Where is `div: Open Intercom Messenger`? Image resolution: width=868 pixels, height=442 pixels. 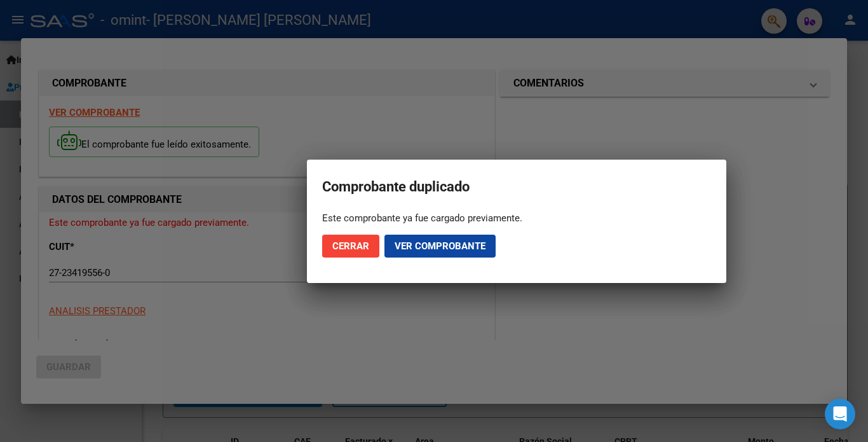
div: Open Intercom Messenger is located at coordinates (840, 414).